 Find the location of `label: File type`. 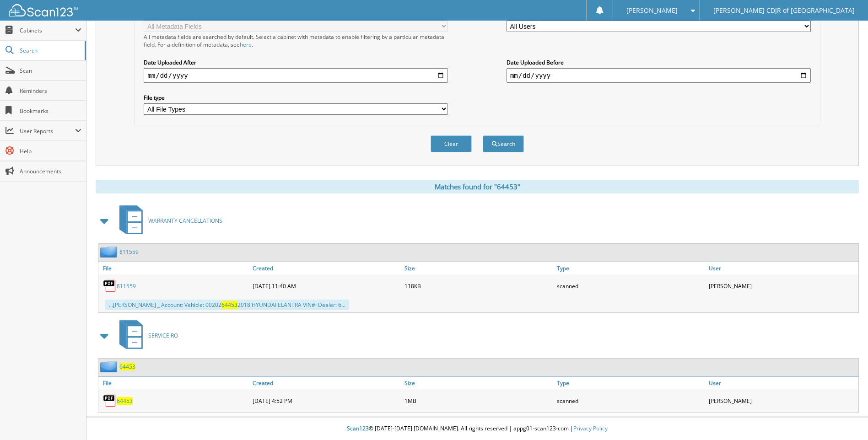

label: File type is located at coordinates (296, 98).